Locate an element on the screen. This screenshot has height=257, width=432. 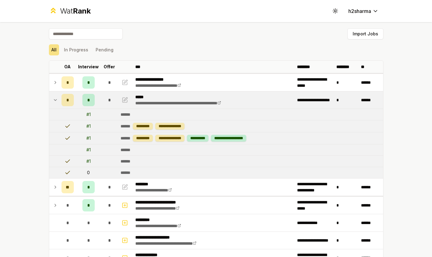
button: Pending is located at coordinates (105, 50).